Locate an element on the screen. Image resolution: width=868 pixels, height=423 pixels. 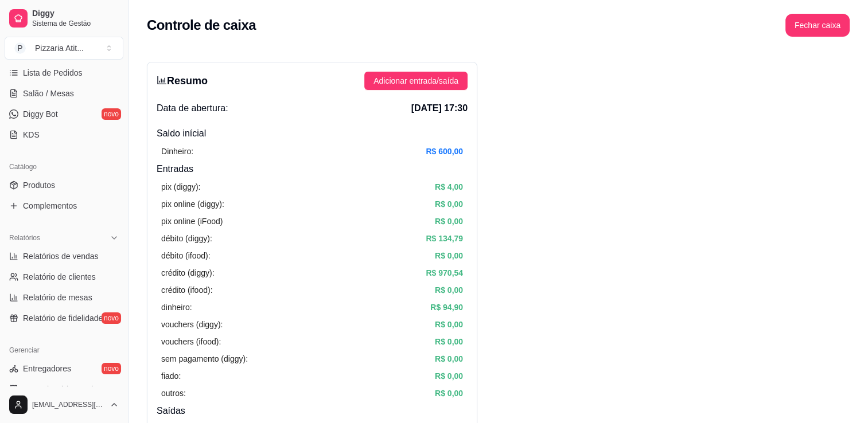
span: KDS is located at coordinates (31, 135).